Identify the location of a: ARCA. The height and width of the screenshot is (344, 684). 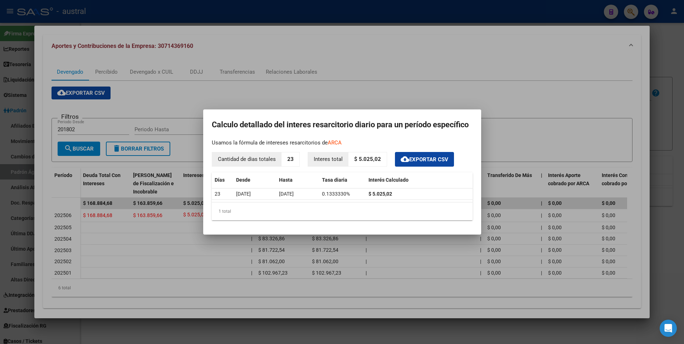
(334, 143).